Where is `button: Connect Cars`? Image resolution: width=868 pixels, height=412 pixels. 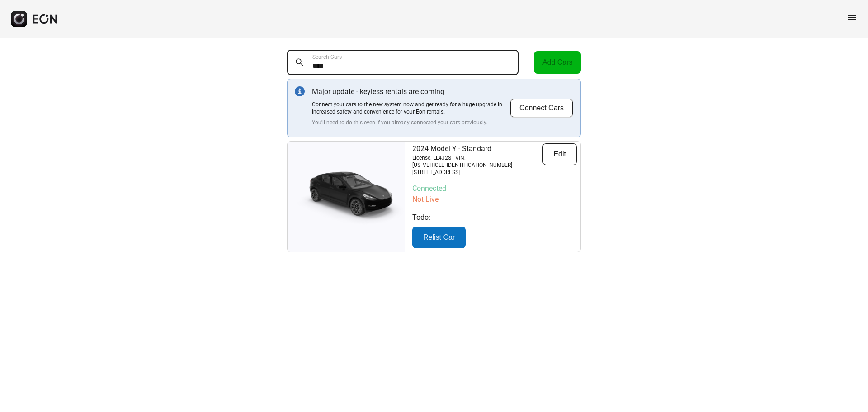
button: Connect Cars is located at coordinates (542, 108).